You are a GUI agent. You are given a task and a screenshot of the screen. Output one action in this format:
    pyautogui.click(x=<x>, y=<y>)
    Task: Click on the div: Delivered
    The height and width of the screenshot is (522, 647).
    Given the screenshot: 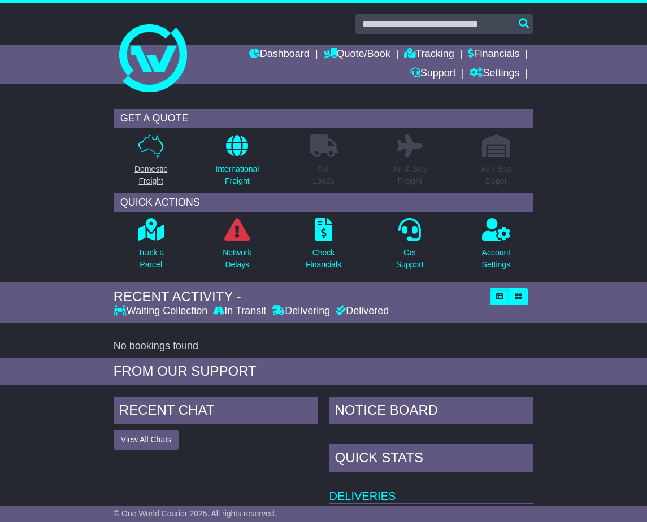 What is the action you would take?
    pyautogui.click(x=361, y=312)
    